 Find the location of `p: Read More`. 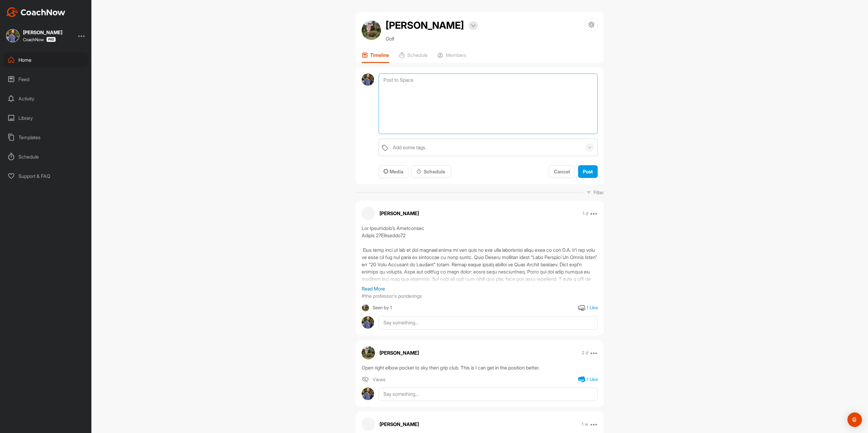

p: Read More is located at coordinates (480, 289).